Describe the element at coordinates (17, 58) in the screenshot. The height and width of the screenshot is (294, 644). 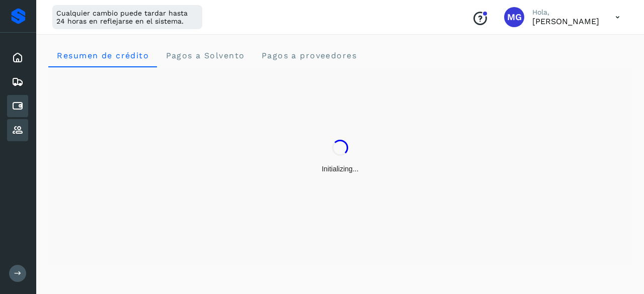
I see `div: Inicio` at that location.